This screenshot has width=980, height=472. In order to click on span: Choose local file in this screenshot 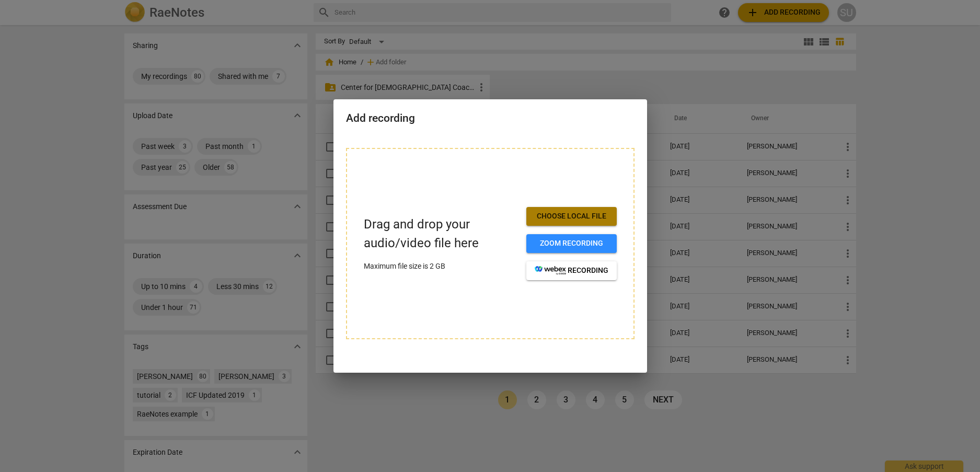, I will do `click(571, 217)`.